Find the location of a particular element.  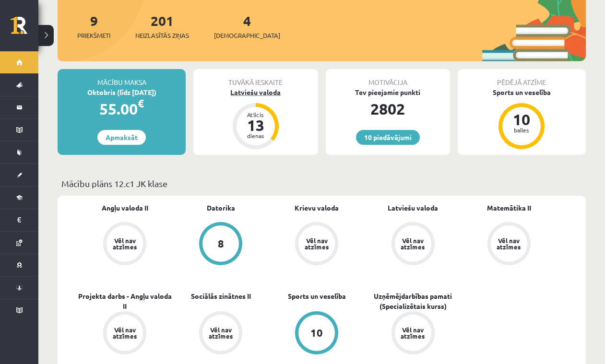

a: Rīgas 1. Tālmācības vidusskola is located at coordinates (24, 29).